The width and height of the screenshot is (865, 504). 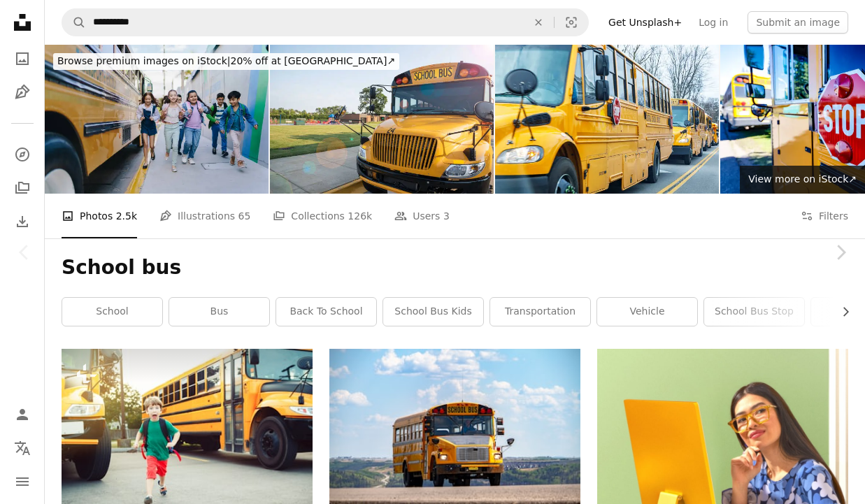 I want to click on img: Front View Of Yellow School Bus Parked Along Sidewalk In Front Of School Playground, so click(x=382, y=119).